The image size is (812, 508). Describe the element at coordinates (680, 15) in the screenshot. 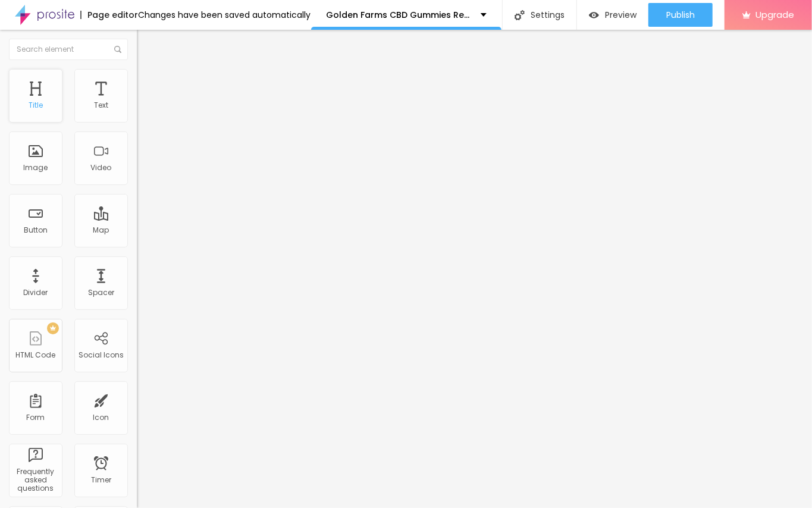

I see `span: Publish` at that location.